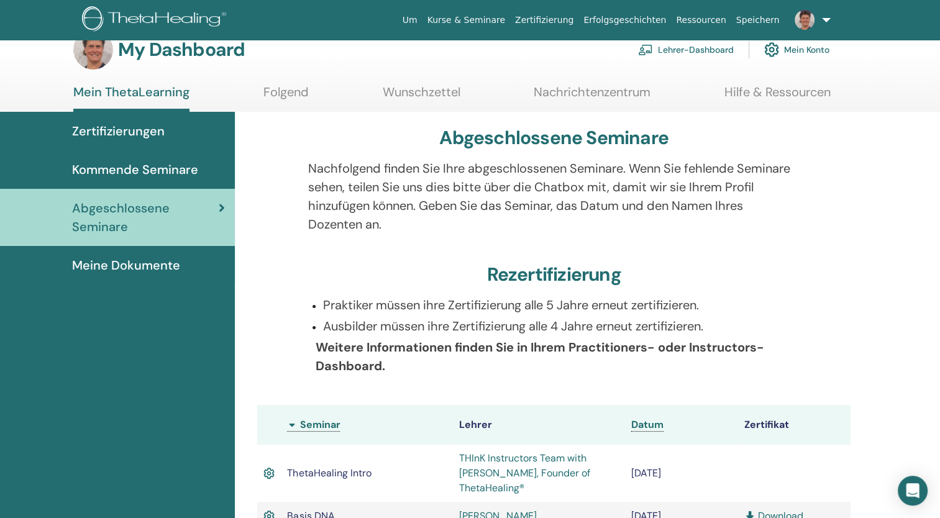 This screenshot has height=518, width=940. Describe the element at coordinates (561, 305) in the screenshot. I see `p: Praktiker müssen ihre Zertifizierung alle 5 Jahre erneut zertifizieren.` at that location.